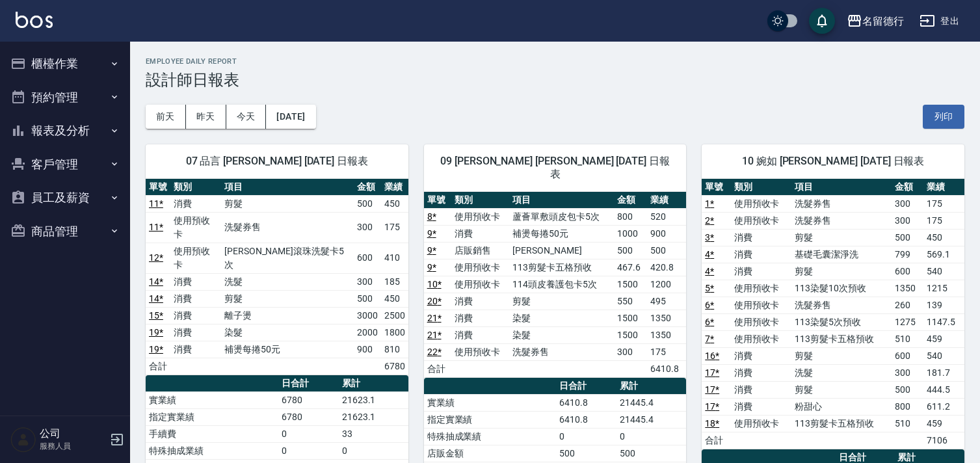 This screenshot has width=980, height=463. What do you see at coordinates (373, 433) in the screenshot?
I see `td: 33` at bounding box center [373, 433].